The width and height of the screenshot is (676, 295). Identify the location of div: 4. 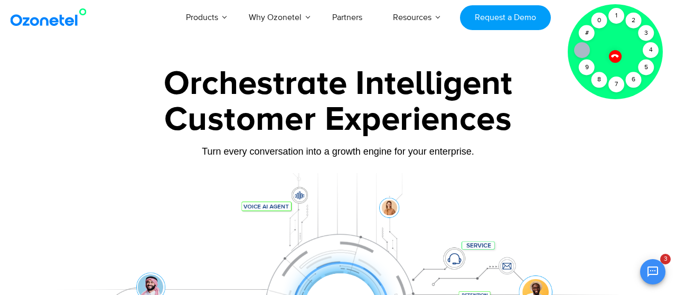
(651, 50).